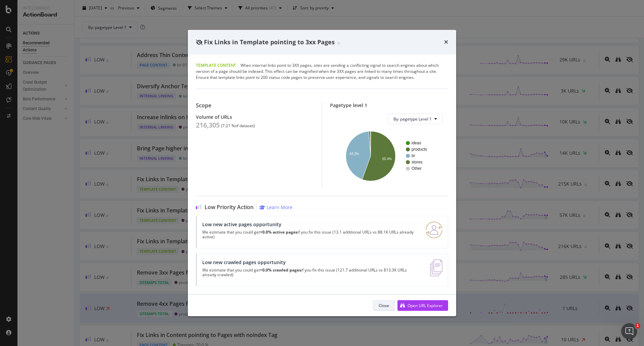  Describe the element at coordinates (310, 234) in the screenshot. I see `p: We estimate that you could get if you fix this issue (13.1 additional URLs vs 88.1K URLs already ...` at that location.